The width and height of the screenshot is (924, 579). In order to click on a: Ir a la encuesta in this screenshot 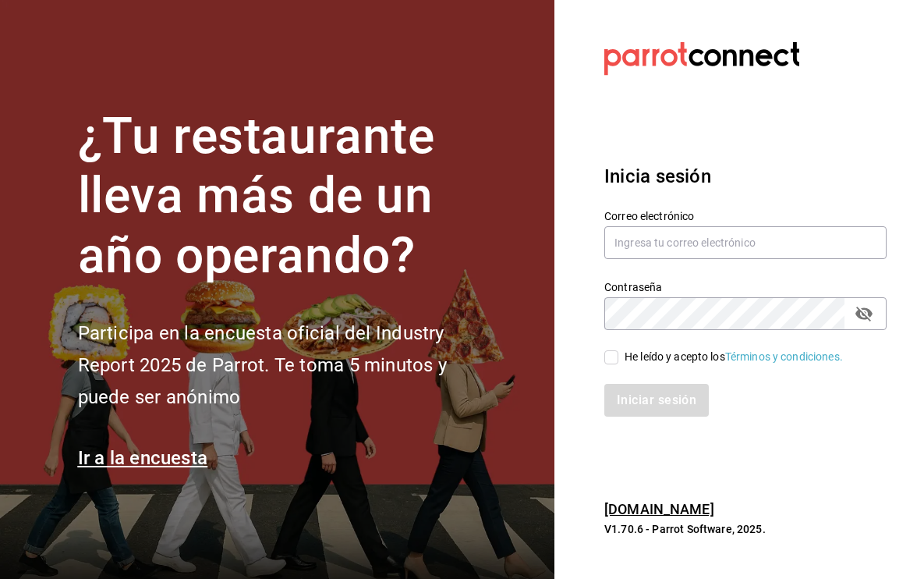, I will do `click(143, 458)`.